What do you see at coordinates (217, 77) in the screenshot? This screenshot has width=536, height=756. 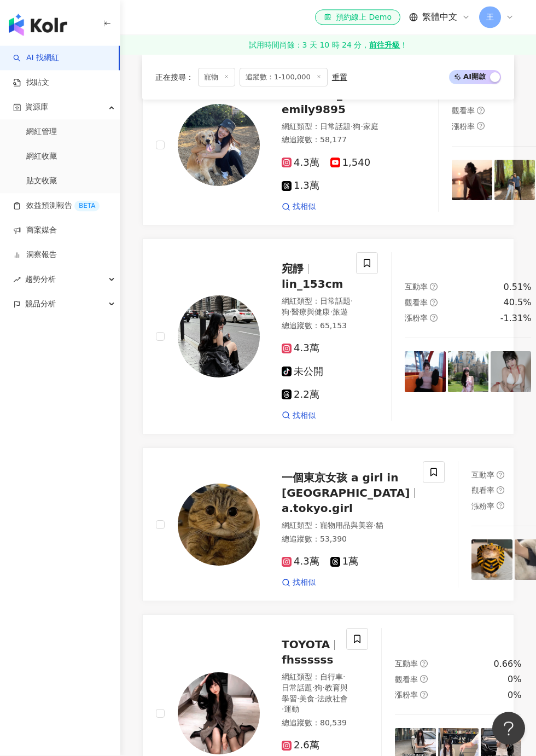 I see `span: 寵物` at bounding box center [217, 77].